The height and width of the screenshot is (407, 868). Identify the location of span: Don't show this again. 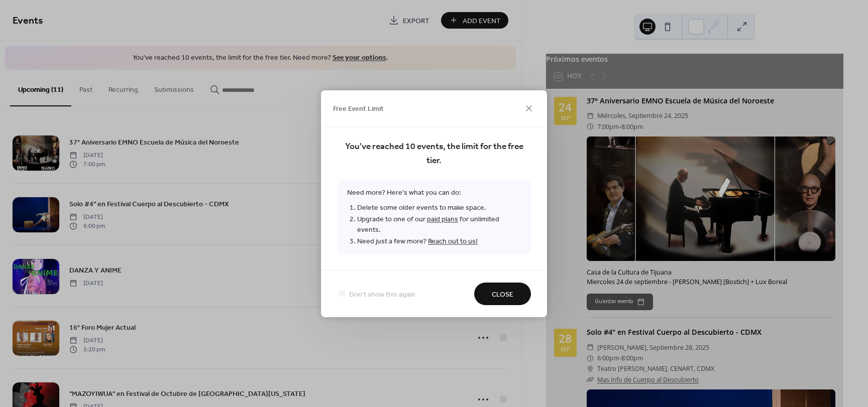
(382, 294).